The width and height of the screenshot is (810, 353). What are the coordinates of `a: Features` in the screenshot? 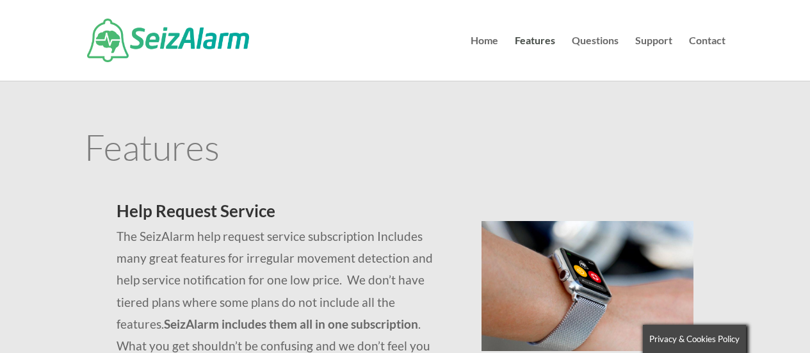 It's located at (535, 58).